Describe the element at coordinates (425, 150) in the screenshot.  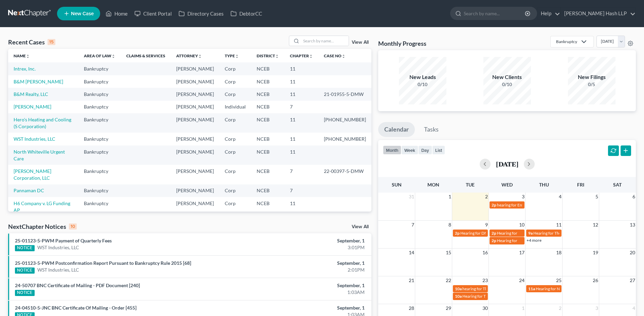
I see `button: day` at that location.